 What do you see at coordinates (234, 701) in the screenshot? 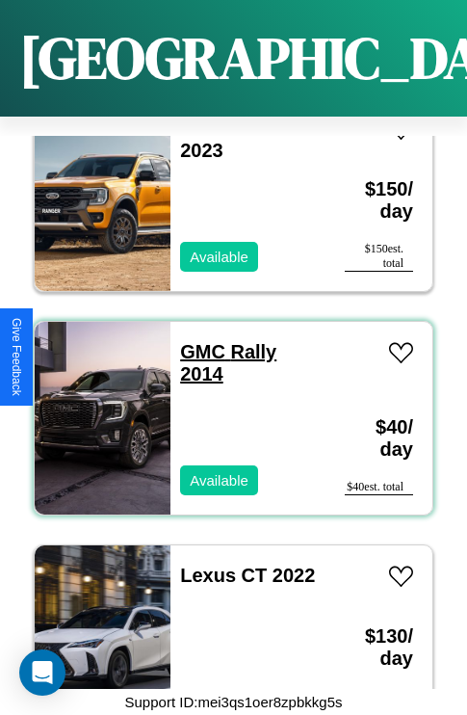
I see `p: Support ID: mei3qs1oer8zpbkkg5s` at bounding box center [234, 701].